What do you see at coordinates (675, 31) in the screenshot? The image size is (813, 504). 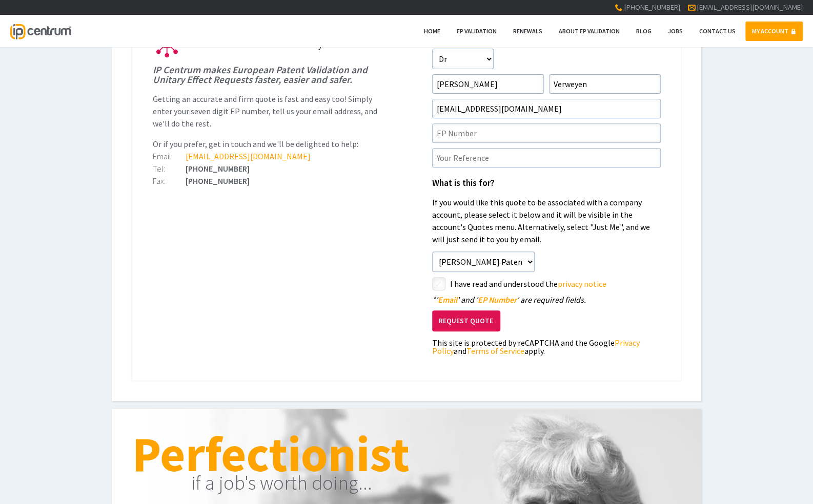 I see `a: Jobs` at bounding box center [675, 31].